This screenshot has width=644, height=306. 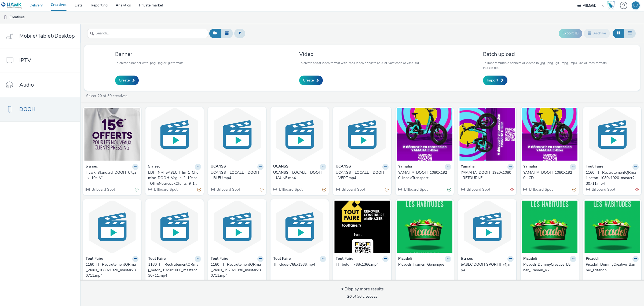 I want to click on div: 1160_TF_RectrutementQRmaj_beton_1080x1920_master230711.mp4, so click(x=611, y=178).